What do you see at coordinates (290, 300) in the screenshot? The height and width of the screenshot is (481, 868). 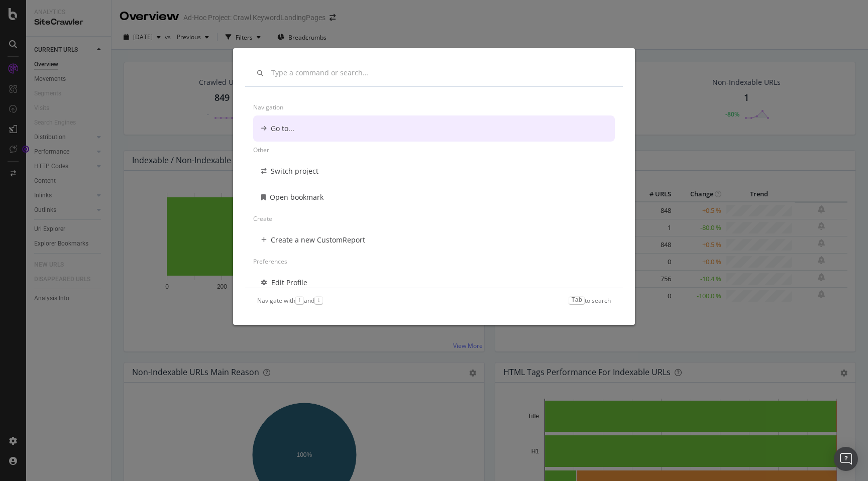 I see `div: Navigate with and` at bounding box center [290, 300].